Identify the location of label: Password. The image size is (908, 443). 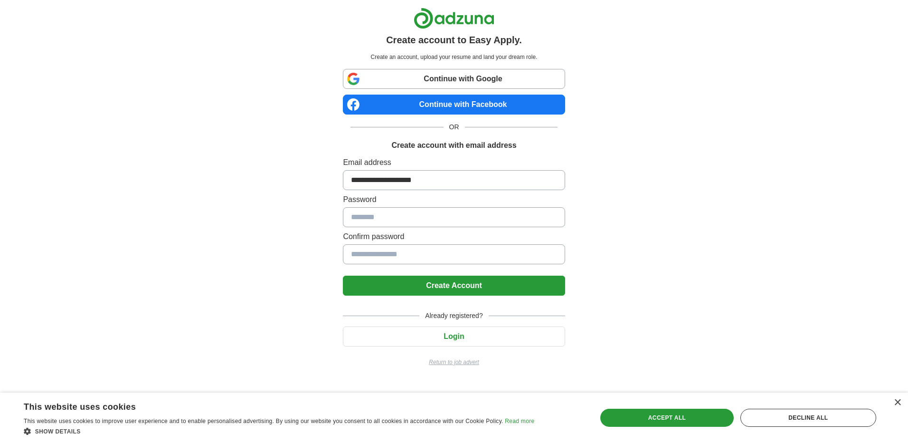
(454, 199).